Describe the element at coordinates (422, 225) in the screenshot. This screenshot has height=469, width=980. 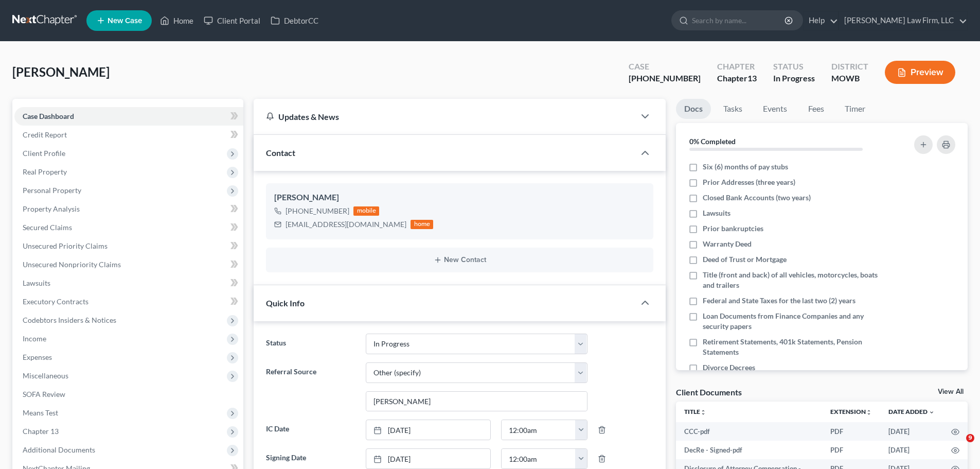
I see `div: home` at that location.